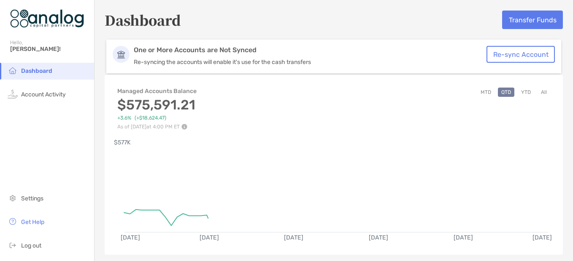 The image size is (573, 261). Describe the element at coordinates (32, 199) in the screenshot. I see `span: Settings` at that location.